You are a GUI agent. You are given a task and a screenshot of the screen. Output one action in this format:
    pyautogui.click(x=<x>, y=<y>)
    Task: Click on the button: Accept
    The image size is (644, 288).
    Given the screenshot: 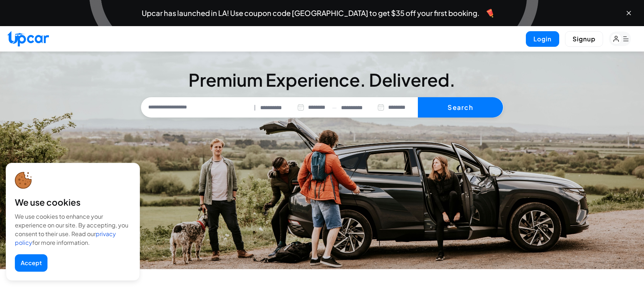 What is the action you would take?
    pyautogui.click(x=31, y=263)
    